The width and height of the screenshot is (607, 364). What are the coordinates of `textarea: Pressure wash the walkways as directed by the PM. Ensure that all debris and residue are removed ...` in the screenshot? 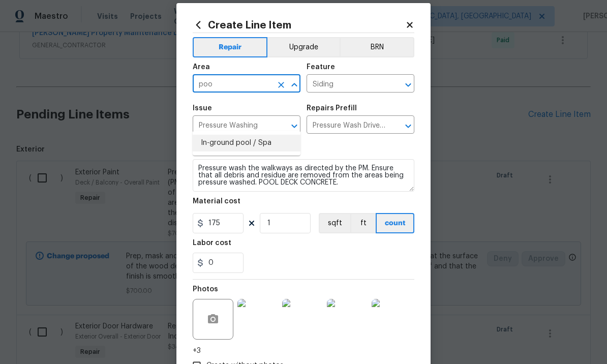 It's located at (304, 175).